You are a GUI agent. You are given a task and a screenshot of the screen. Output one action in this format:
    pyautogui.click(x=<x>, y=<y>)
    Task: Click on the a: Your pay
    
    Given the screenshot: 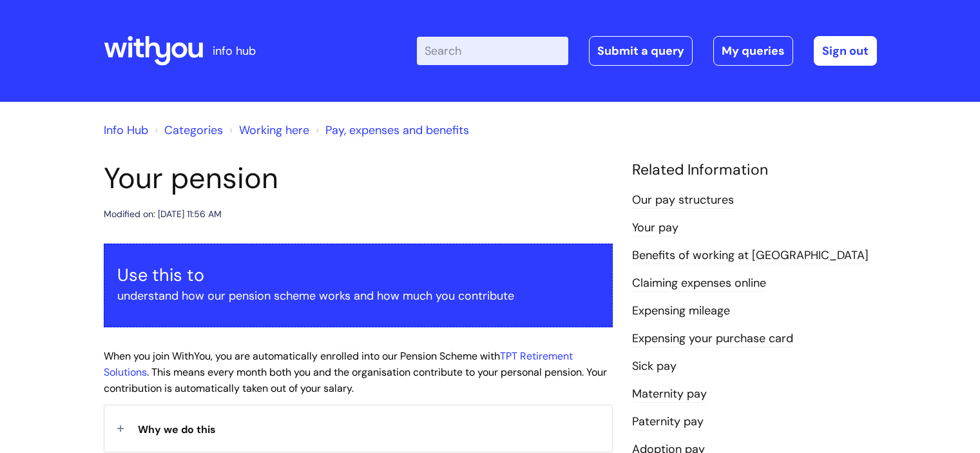 What is the action you would take?
    pyautogui.click(x=655, y=228)
    